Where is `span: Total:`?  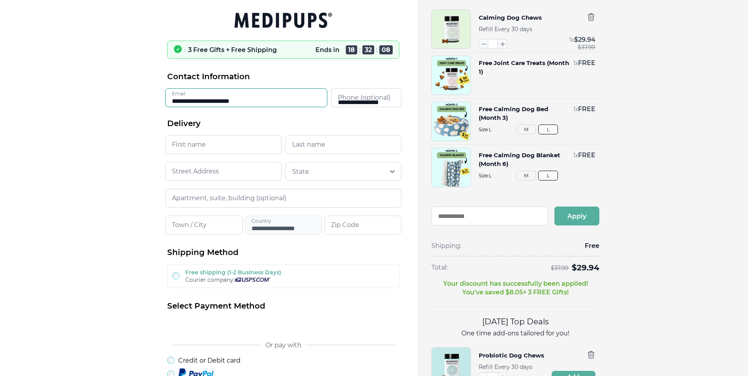 span: Total: is located at coordinates (439, 268).